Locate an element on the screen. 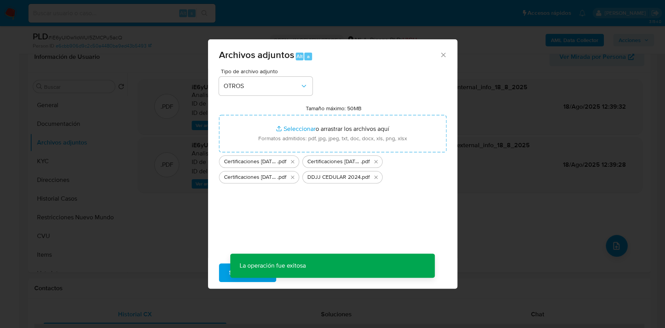  span: OTROS is located at coordinates (262, 86).